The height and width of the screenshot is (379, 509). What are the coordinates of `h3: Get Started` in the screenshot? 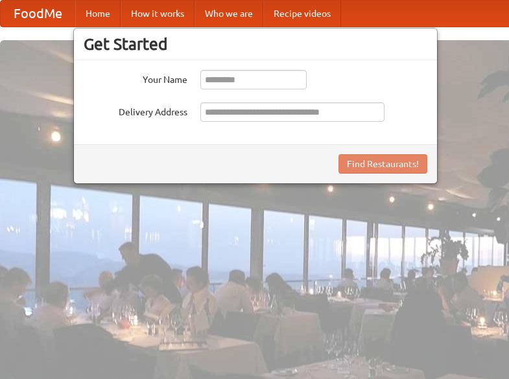 It's located at (255, 44).